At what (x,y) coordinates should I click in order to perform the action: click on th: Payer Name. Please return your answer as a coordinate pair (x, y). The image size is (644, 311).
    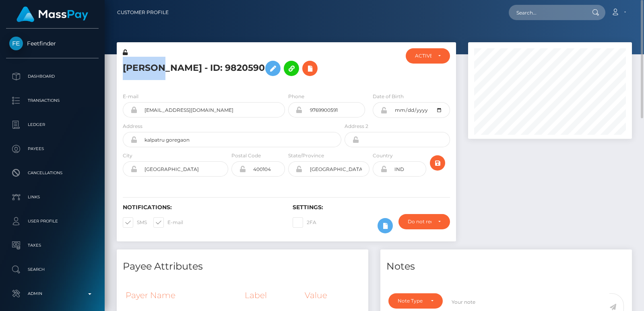
    Looking at the image, I should click on (182, 295).